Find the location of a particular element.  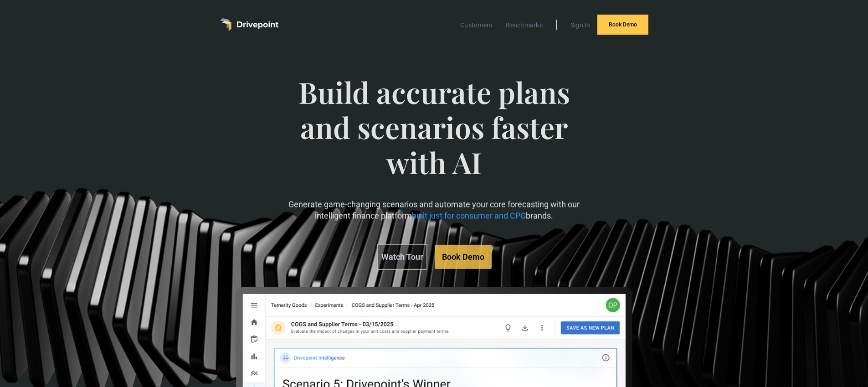

p: Generate game-changing scenarios and automate your core forecasting with our intelligent finance ... is located at coordinates (434, 210).